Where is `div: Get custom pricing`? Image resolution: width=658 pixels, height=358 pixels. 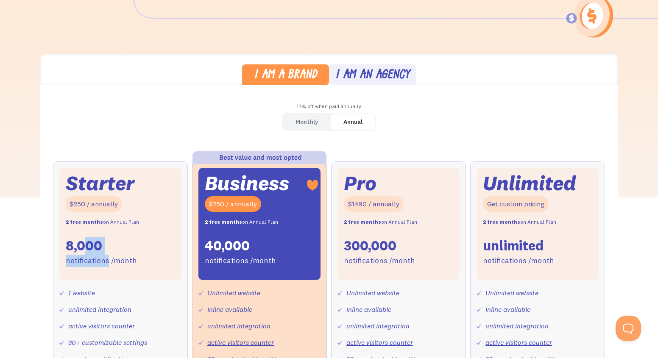
div: Get custom pricing is located at coordinates (515, 204).